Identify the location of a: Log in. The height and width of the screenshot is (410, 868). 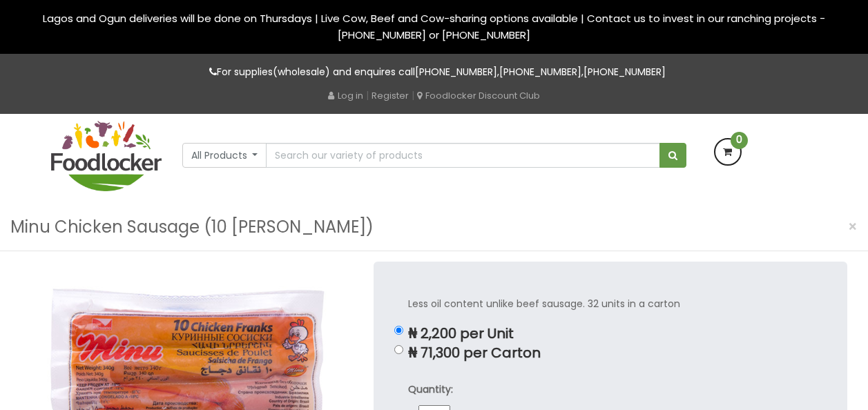
(345, 95).